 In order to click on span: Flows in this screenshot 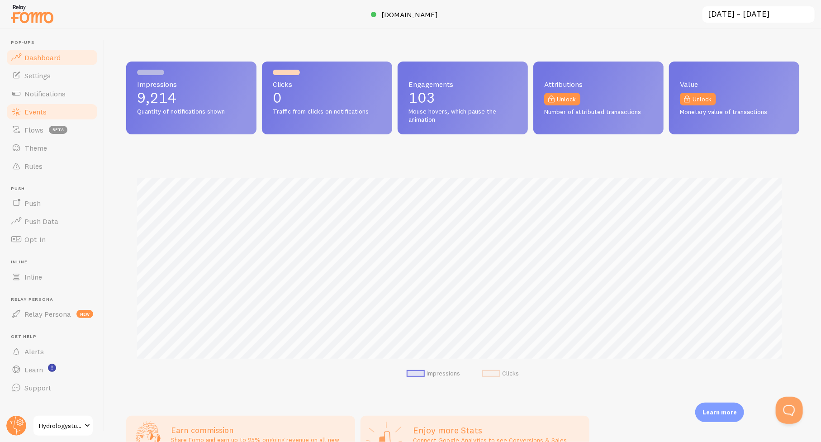, I will do `click(34, 130)`.